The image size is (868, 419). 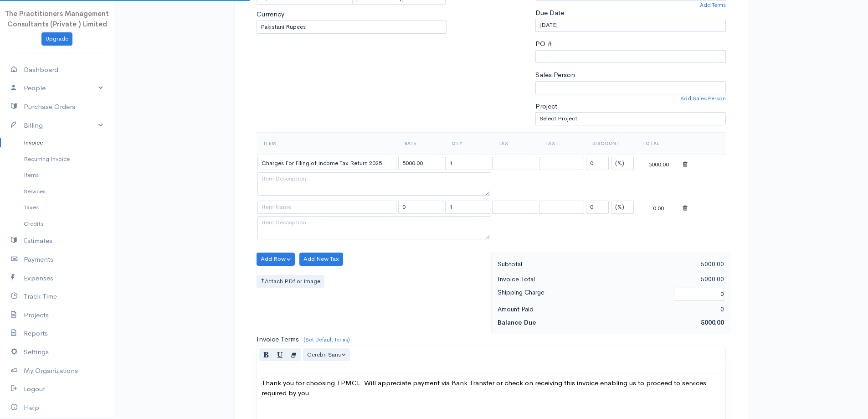 I want to click on button: Add New Tax, so click(x=321, y=259).